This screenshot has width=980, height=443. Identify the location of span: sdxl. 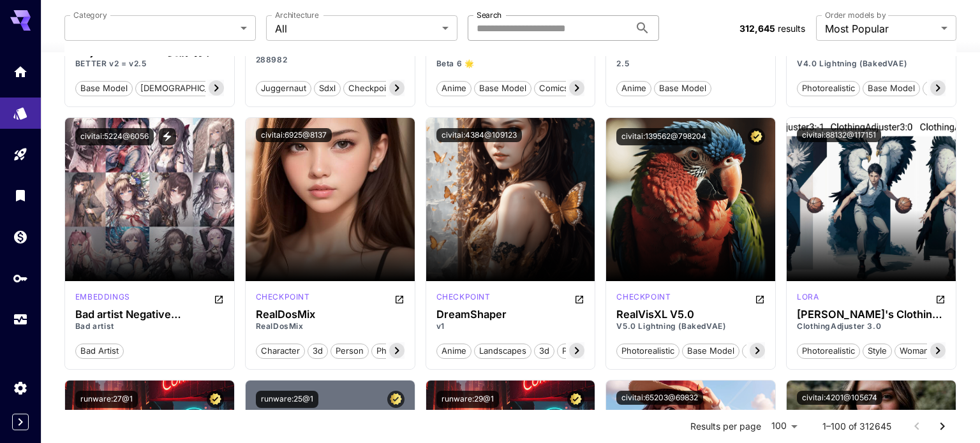
(328, 88).